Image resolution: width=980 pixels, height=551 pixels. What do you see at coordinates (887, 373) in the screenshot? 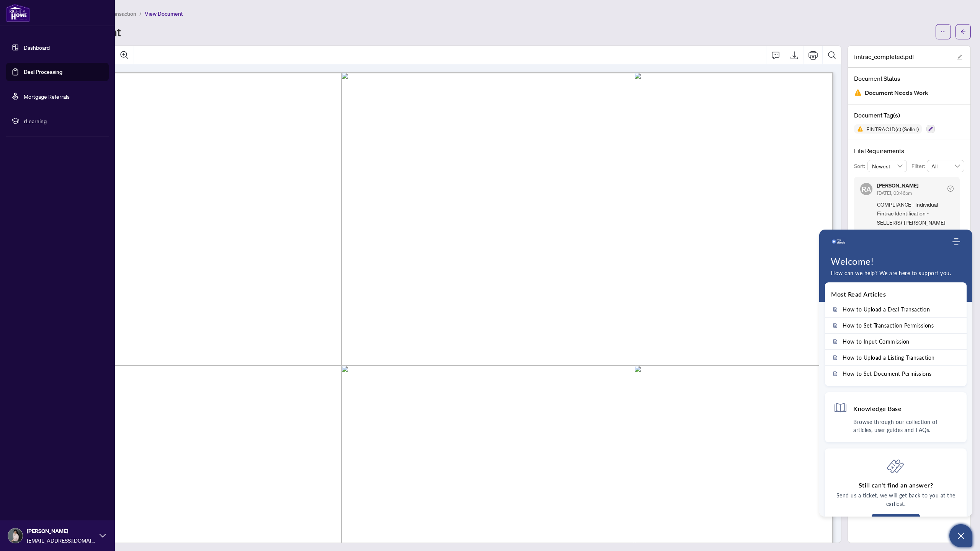
I see `span: How to Set Document Permissions` at bounding box center [887, 373].